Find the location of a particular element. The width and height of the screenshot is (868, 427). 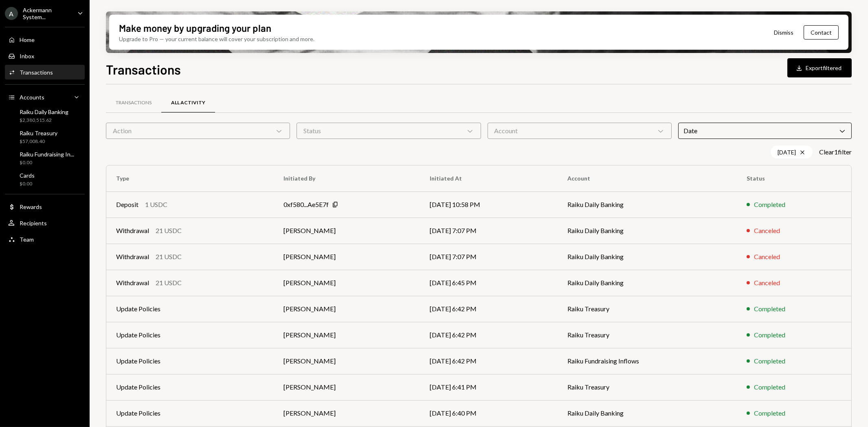

a: All Activity is located at coordinates (189, 103).